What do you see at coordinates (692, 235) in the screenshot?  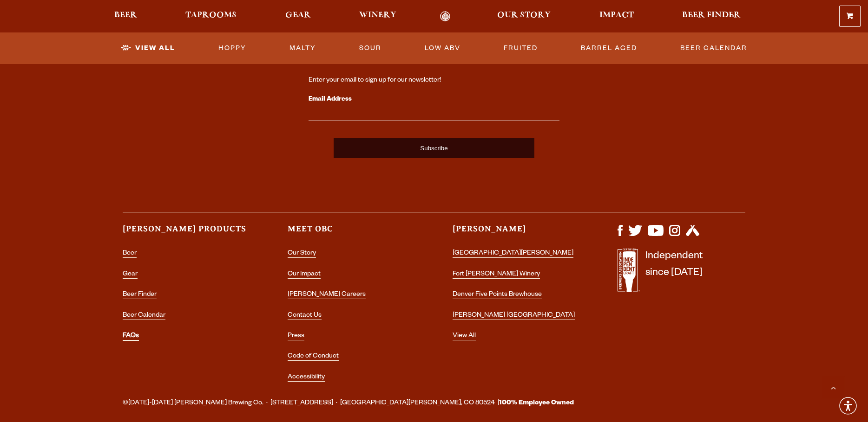 I see `a: Visit us on Untappd` at bounding box center [692, 235].